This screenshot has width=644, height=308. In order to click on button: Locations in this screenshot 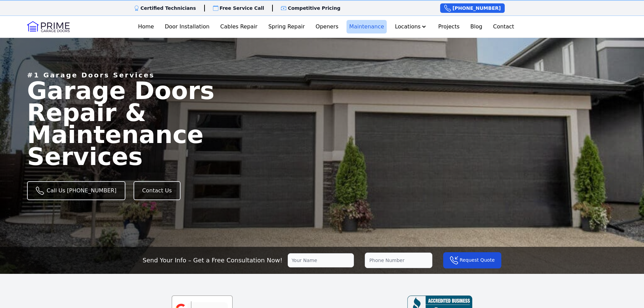, I will do `click(411, 27)`.